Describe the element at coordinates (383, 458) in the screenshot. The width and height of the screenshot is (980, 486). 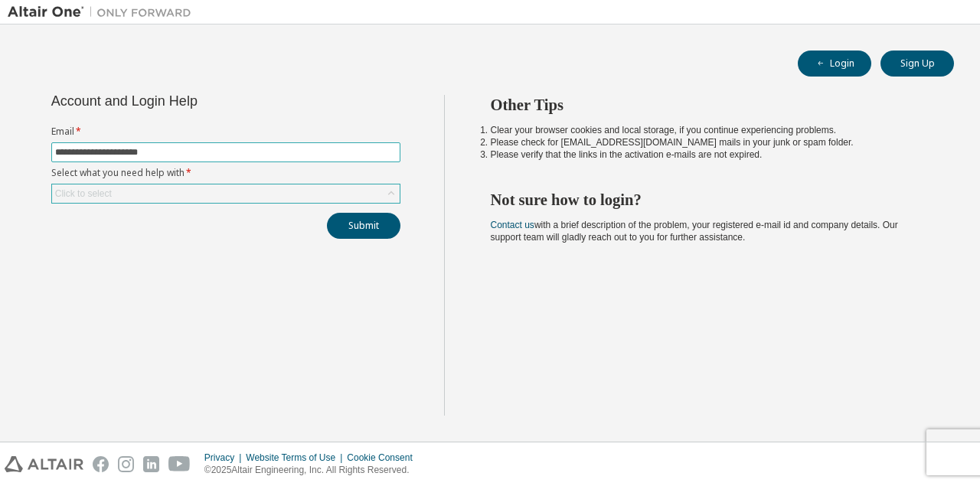
I see `div: Cookie Consent` at that location.